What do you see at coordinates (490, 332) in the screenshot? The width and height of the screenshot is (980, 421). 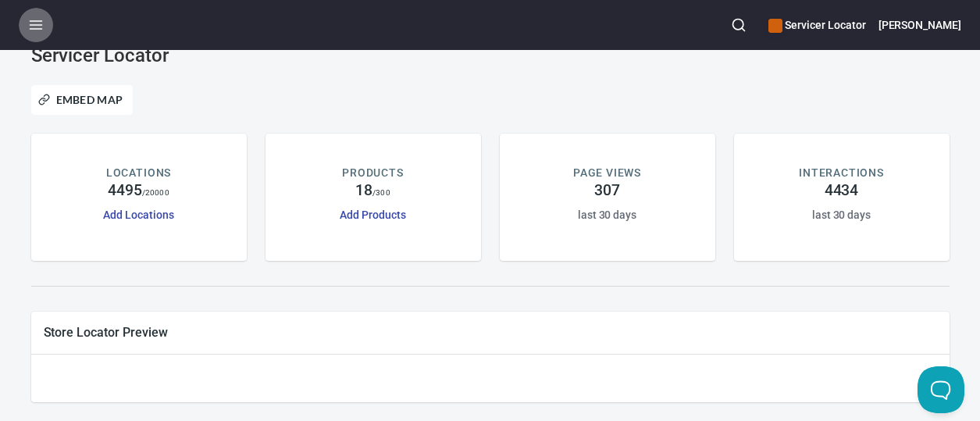 I see `span: Store Locator Preview` at bounding box center [490, 332].